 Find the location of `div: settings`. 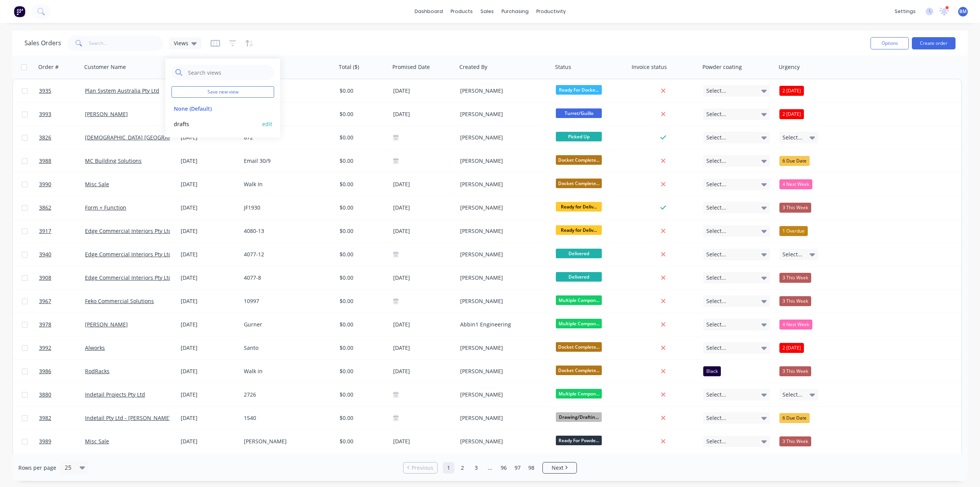

div: settings is located at coordinates (905, 12).